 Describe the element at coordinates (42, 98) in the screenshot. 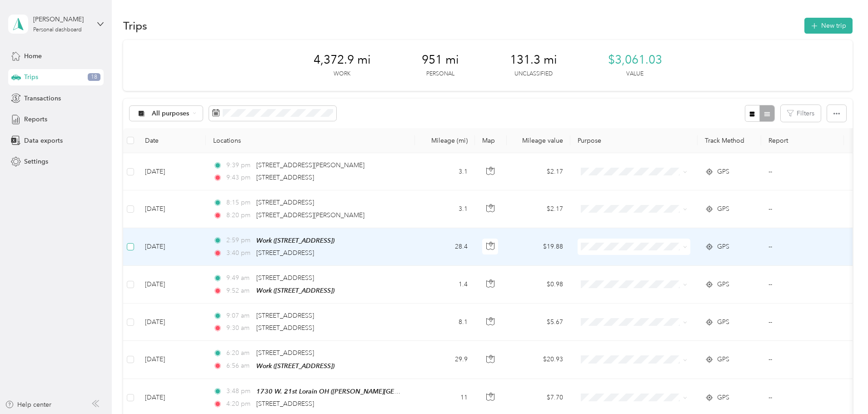

I see `span: Transactions` at that location.